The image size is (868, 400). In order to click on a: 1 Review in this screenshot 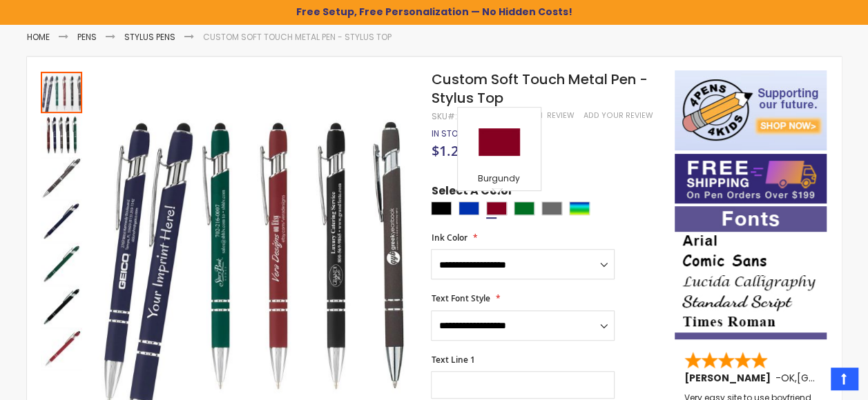, I will do `click(557, 115)`.